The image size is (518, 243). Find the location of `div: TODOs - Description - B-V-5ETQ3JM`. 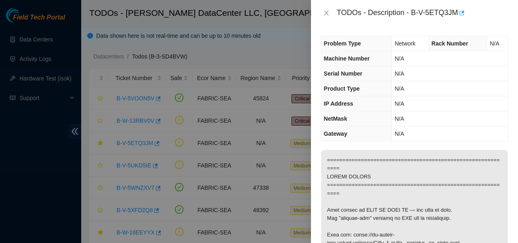

div: TODOs - Description - B-V-5ETQ3JM is located at coordinates (423, 13).